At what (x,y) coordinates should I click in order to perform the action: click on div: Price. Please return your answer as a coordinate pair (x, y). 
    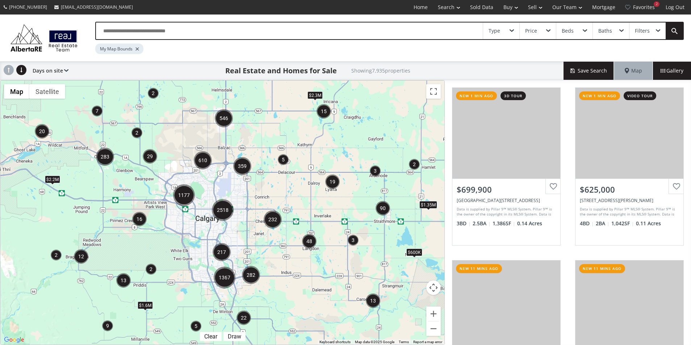
    Looking at the image, I should click on (531, 31).